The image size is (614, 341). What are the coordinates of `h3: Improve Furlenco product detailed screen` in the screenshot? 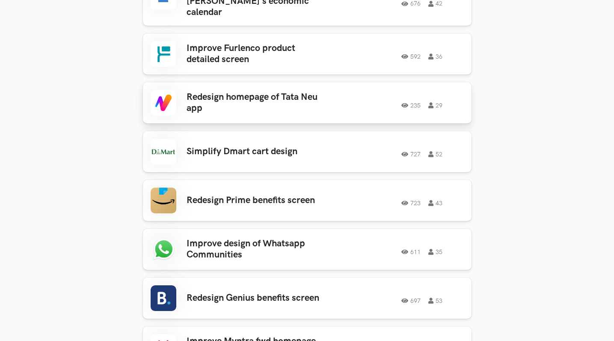 It's located at (253, 54).